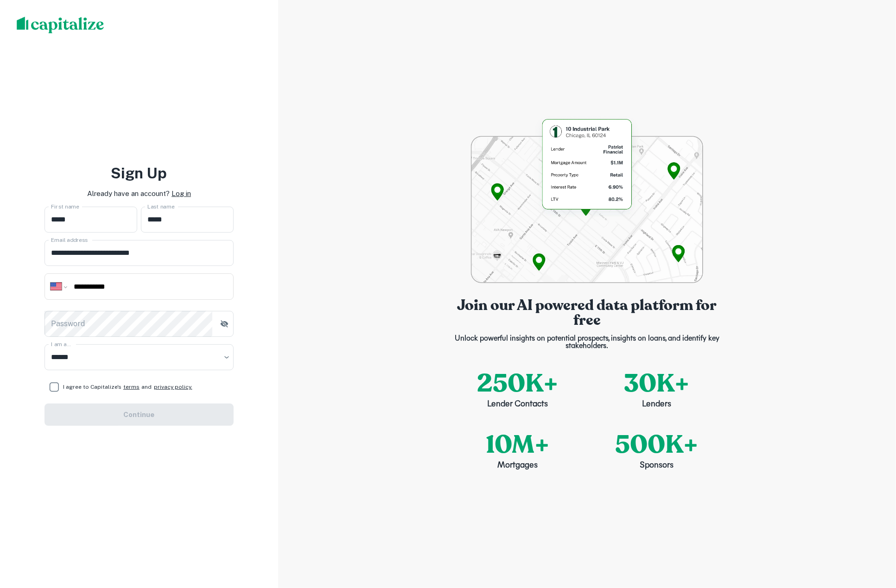 Image resolution: width=896 pixels, height=588 pixels. Describe the element at coordinates (65, 206) in the screenshot. I see `label: First name` at that location.